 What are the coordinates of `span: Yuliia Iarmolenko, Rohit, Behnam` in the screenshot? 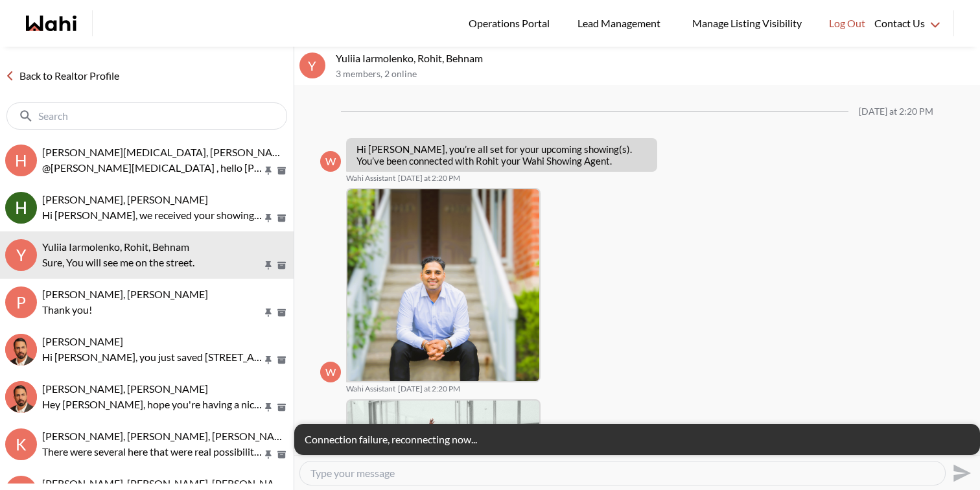 It's located at (116, 246).